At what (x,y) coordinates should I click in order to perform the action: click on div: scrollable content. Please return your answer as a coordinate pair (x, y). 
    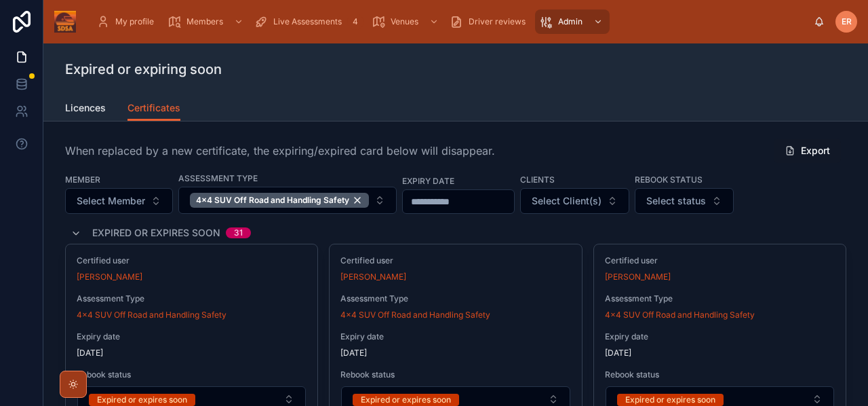
    Looking at the image, I should click on (450, 22).